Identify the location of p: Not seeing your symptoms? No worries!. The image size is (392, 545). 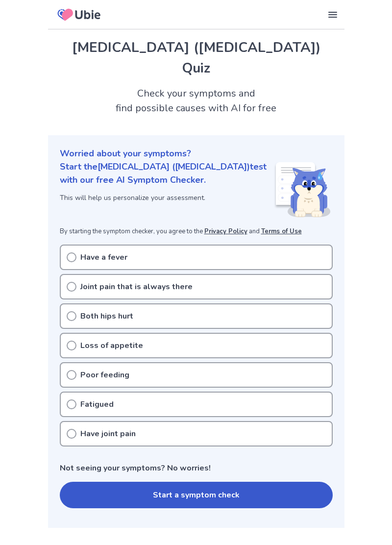
(196, 468).